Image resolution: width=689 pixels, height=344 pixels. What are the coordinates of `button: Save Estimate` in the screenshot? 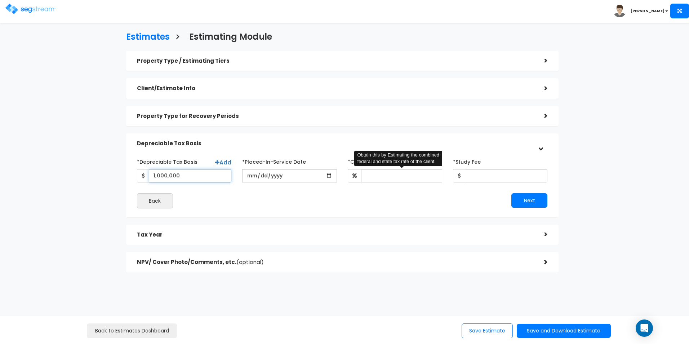 It's located at (487, 330).